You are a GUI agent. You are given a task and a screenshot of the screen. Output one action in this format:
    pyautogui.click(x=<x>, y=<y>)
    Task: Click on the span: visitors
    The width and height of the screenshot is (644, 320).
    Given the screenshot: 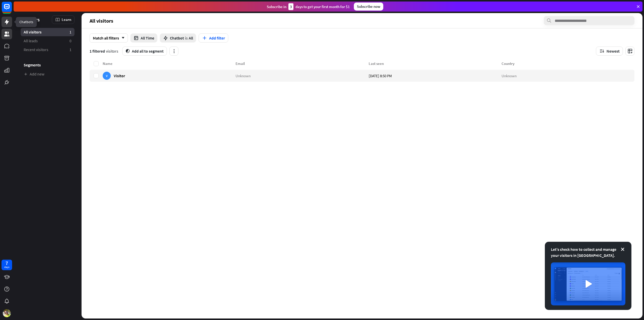 What is the action you would take?
    pyautogui.click(x=112, y=51)
    